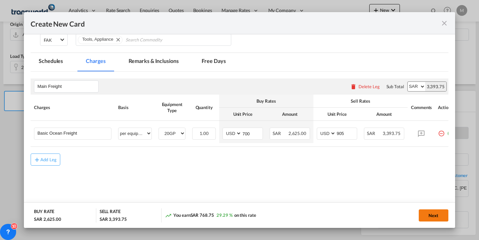  What do you see at coordinates (421, 108) in the screenshot?
I see `th: Comments` at bounding box center [421, 108].